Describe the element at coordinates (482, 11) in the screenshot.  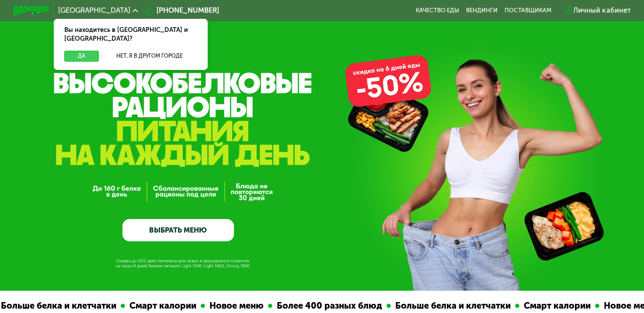
I see `a: Вендинги` at that location.